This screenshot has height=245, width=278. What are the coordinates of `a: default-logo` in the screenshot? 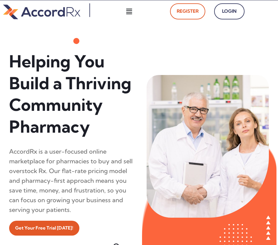 It's located at (42, 12).